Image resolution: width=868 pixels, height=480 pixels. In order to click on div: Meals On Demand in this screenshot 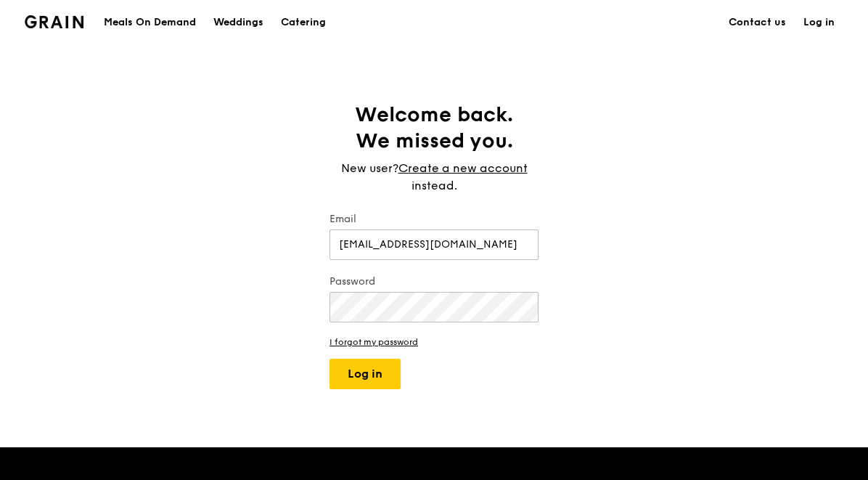, I will do `click(150, 23)`.